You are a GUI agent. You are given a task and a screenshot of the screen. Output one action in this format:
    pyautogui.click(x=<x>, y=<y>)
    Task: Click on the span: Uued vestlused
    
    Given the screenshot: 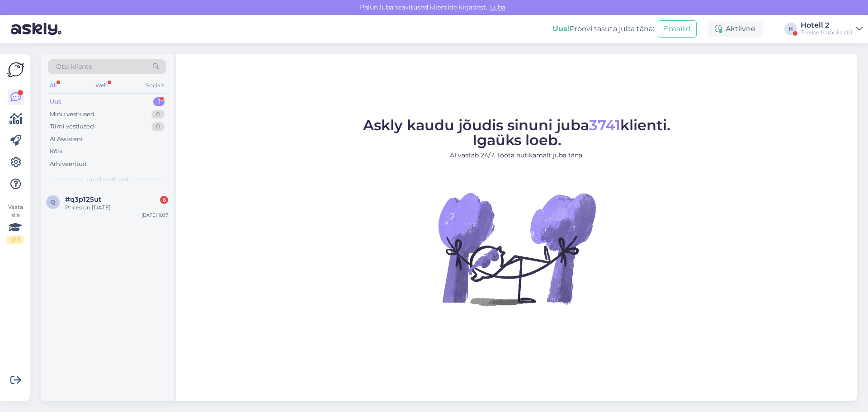 What is the action you would take?
    pyautogui.click(x=107, y=180)
    